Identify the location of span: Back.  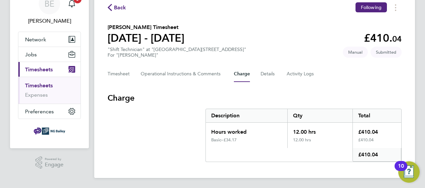
(120, 8).